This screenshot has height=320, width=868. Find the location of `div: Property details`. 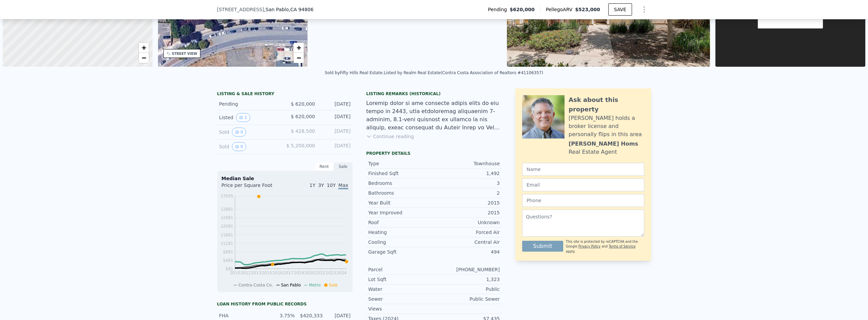

div: Property details is located at coordinates (434, 153).